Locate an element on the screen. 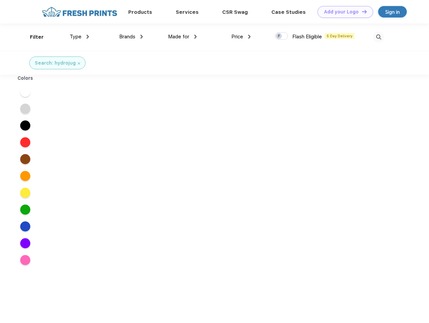  img: desktop_search.svg is located at coordinates (378, 37).